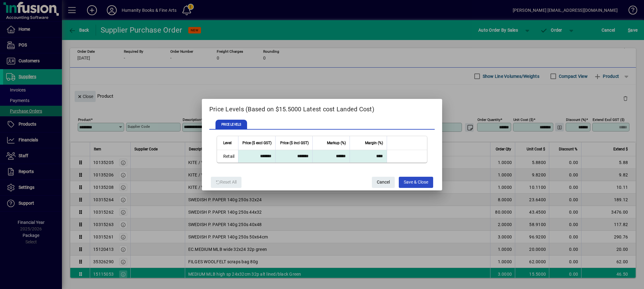  Describe the element at coordinates (374, 143) in the screenshot. I see `span: Margin (%)` at that location.